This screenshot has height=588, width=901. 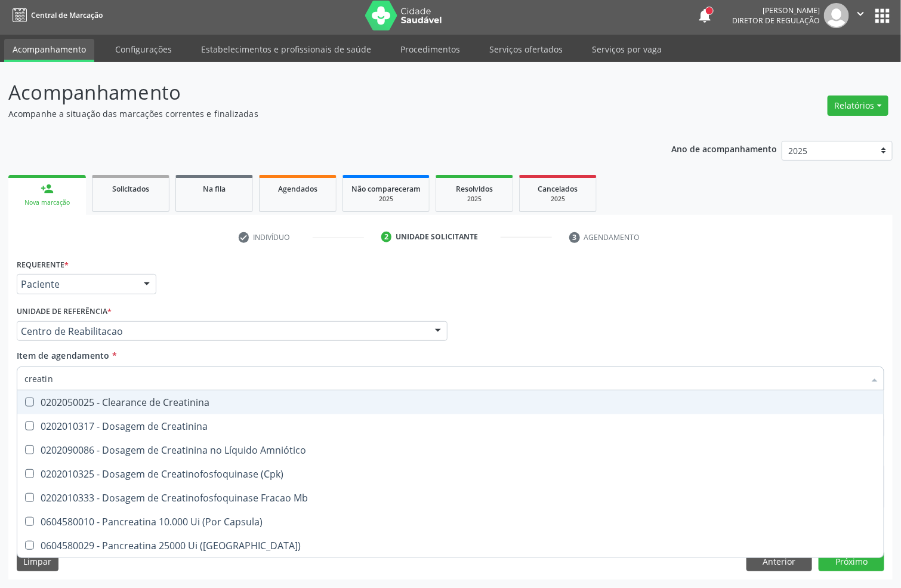 What do you see at coordinates (317, 114) in the screenshot?
I see `p: Acompanhe a situação das marcações correntes e finalizadas` at bounding box center [317, 114].